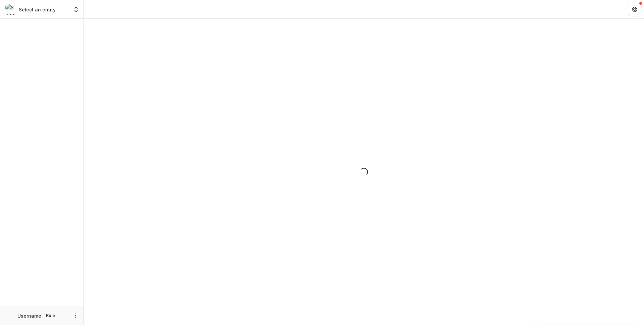 The height and width of the screenshot is (325, 644). I want to click on button: Get Help, so click(635, 9).